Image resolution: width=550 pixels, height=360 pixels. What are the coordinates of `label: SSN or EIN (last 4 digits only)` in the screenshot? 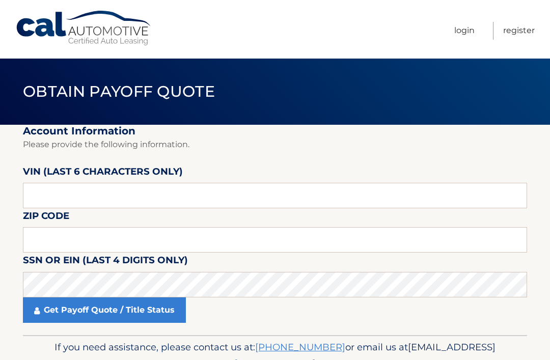 It's located at (105, 262).